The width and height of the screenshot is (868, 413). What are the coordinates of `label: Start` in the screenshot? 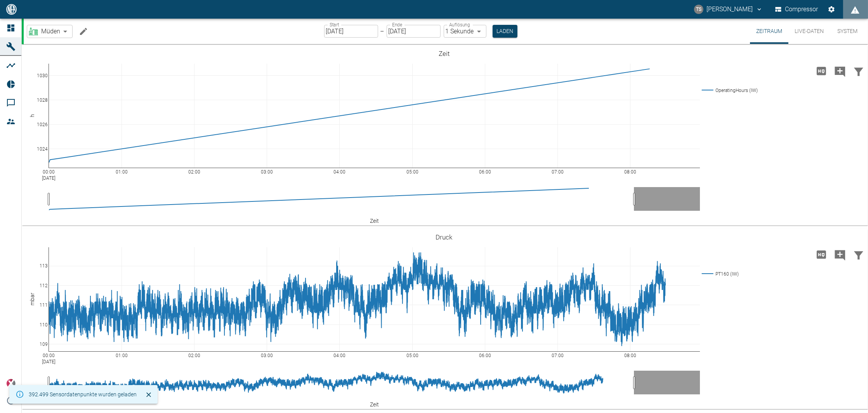 It's located at (334, 24).